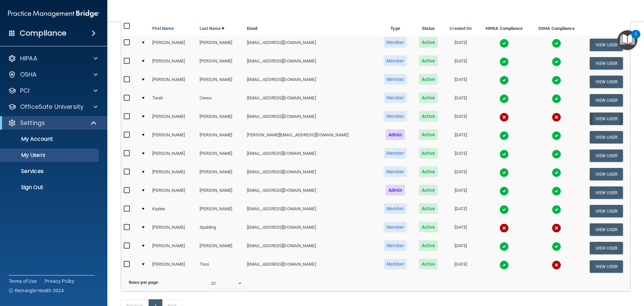 Image resolution: width=644 pixels, height=306 pixels. What do you see at coordinates (212, 28) in the screenshot?
I see `a: Last Name` at bounding box center [212, 28].